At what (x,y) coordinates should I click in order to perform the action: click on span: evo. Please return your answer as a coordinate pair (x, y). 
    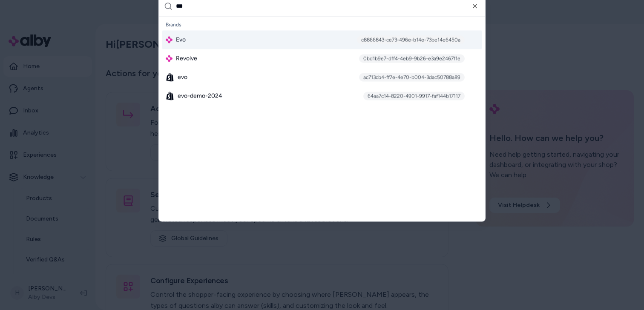
    Looking at the image, I should click on (182, 77).